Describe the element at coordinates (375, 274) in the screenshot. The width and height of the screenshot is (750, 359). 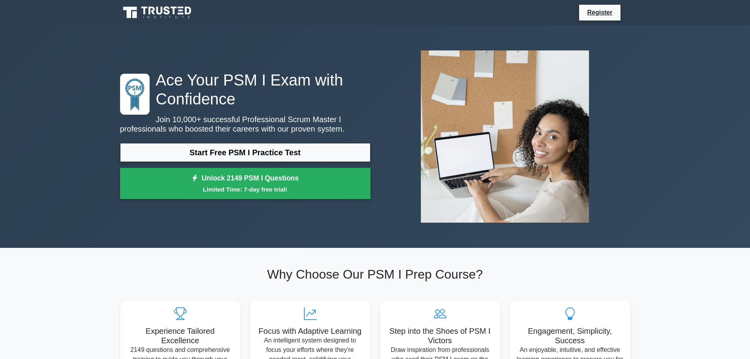
I see `h2: Why Choose Our PSM I Prep Course?` at that location.